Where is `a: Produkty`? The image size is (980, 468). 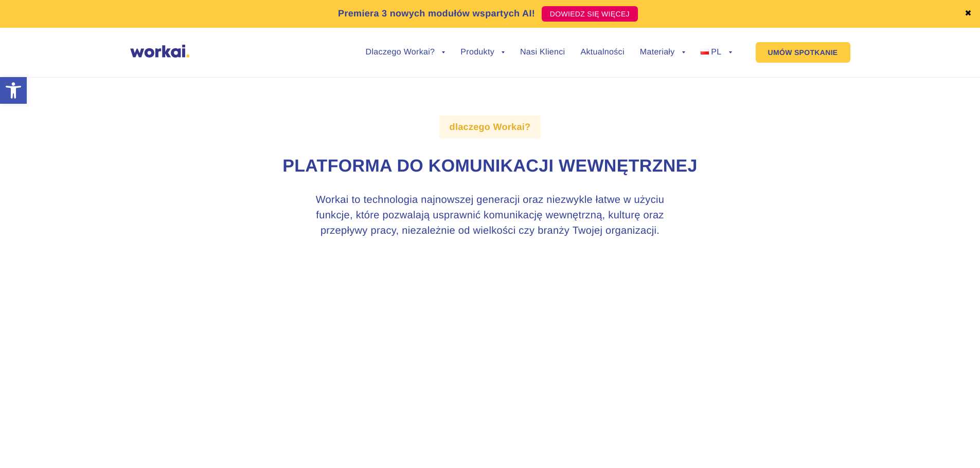
a: Produkty is located at coordinates (482, 52).